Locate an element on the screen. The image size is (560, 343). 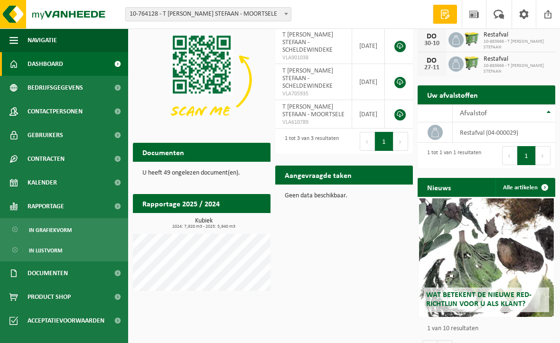
span: Contactpersonen is located at coordinates (55, 112).